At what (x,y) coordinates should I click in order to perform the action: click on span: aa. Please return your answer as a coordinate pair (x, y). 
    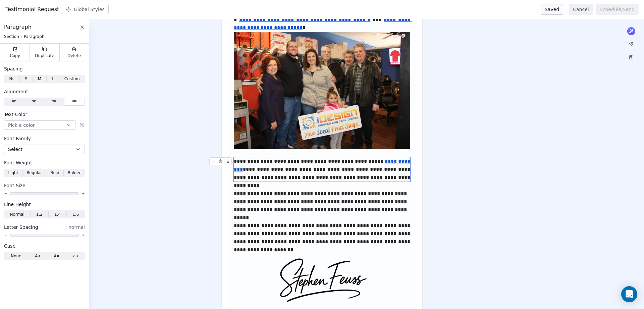
    Looking at the image, I should click on (75, 256).